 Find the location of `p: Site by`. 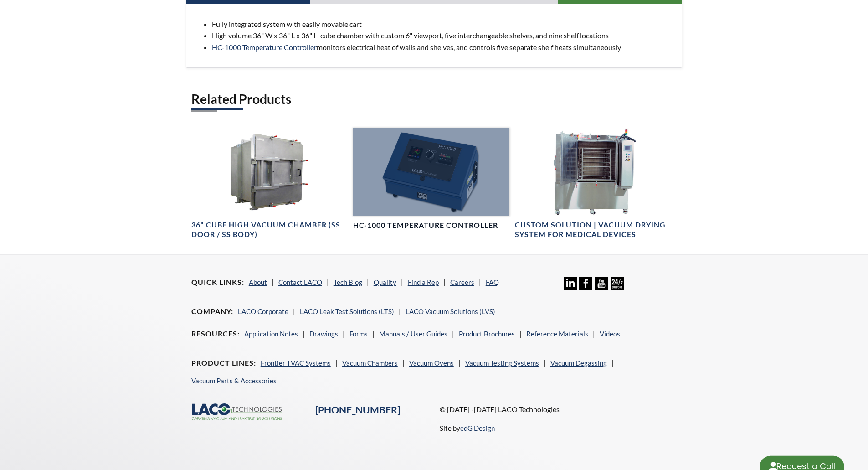

p: Site by is located at coordinates (468, 428).